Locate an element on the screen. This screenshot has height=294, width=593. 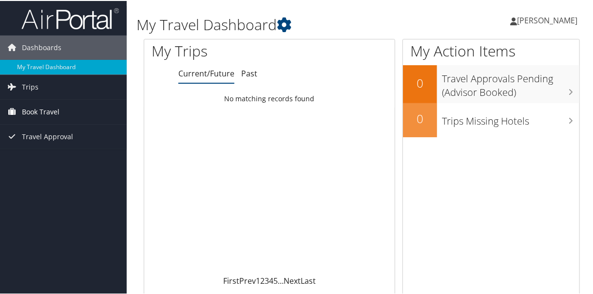
a: 1 is located at coordinates (258, 280).